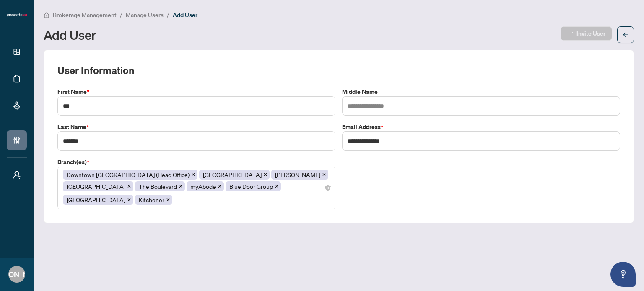 The image size is (644, 291). I want to click on span: home, so click(47, 15).